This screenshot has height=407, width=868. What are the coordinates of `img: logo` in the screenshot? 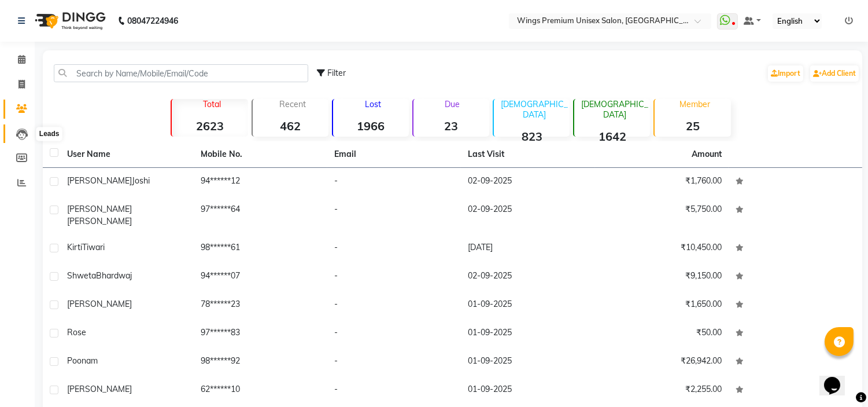 It's located at (69, 21).